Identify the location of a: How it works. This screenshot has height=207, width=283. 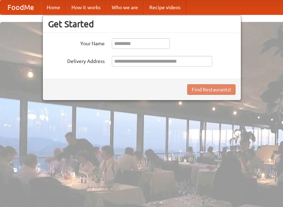
(86, 7).